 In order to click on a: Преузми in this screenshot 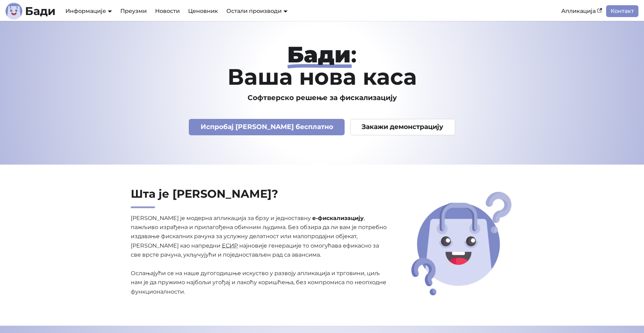, I will do `click(134, 11)`.